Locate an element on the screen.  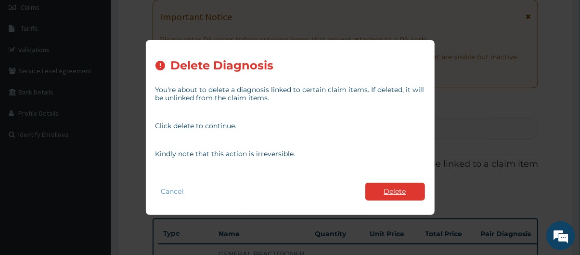
button: Delete is located at coordinates (395, 191).